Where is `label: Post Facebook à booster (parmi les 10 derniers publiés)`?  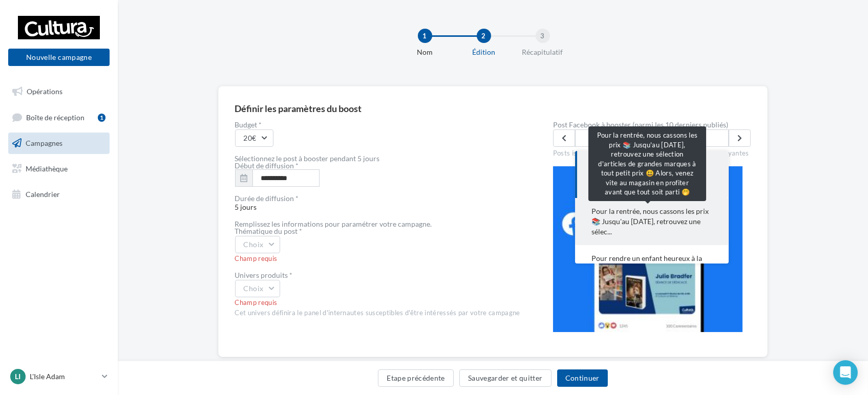 label: Post Facebook à booster (parmi les 10 derniers publiés) is located at coordinates (652, 125).